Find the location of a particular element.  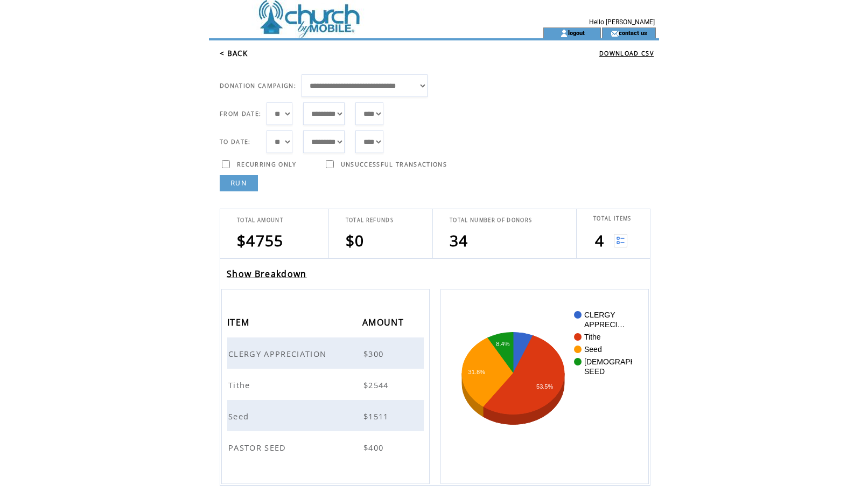

a: PASTOR SEED is located at coordinates (258, 447).